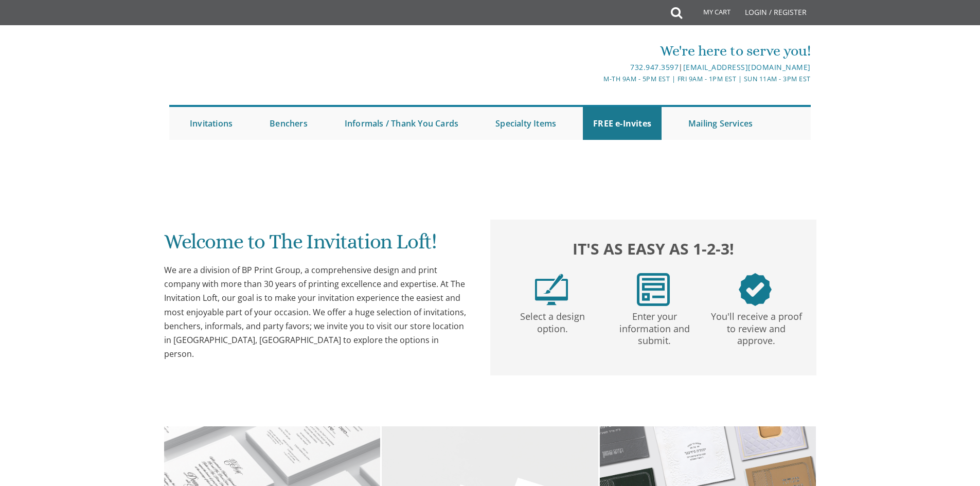 The image size is (980, 486). Describe the element at coordinates (525, 123) in the screenshot. I see `a: Specialty Items` at that location.